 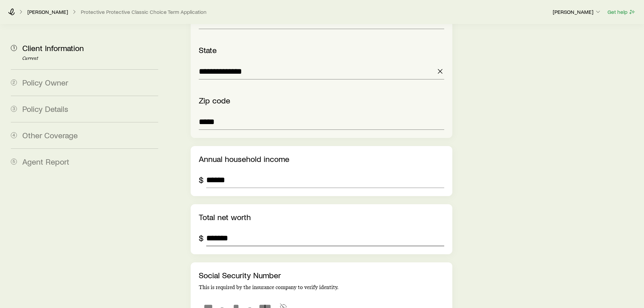 I want to click on p: Total net worth, so click(x=321, y=217).